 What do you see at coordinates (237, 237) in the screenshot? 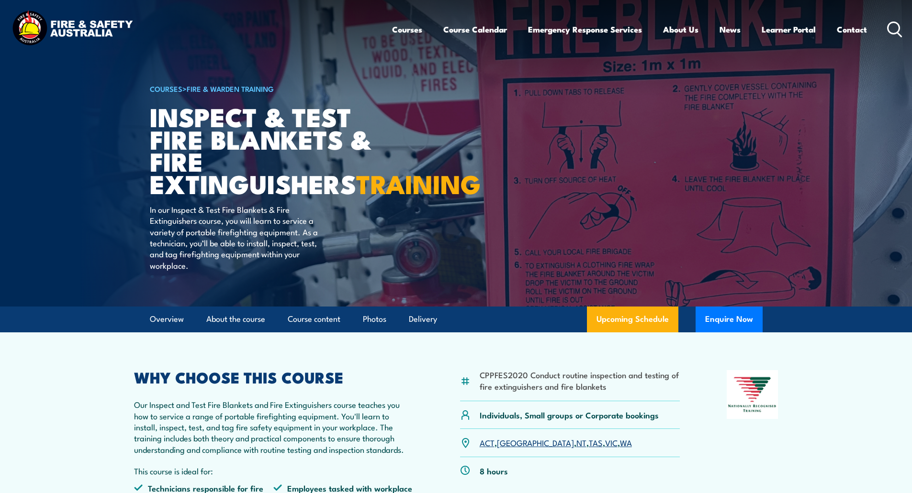
I see `p: In our Inspect & Test Fire Blankets & Fire Extinguishers course, you will learn to service a vari...` at bounding box center [237, 237].